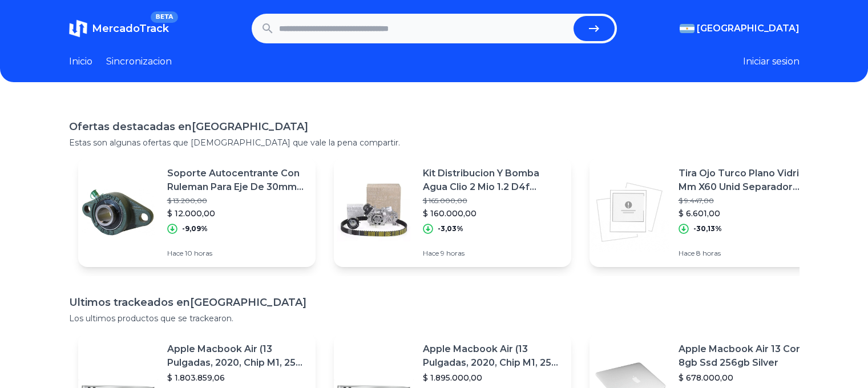  What do you see at coordinates (236, 201) in the screenshot?
I see `p: $ 13.200,00` at bounding box center [236, 201].